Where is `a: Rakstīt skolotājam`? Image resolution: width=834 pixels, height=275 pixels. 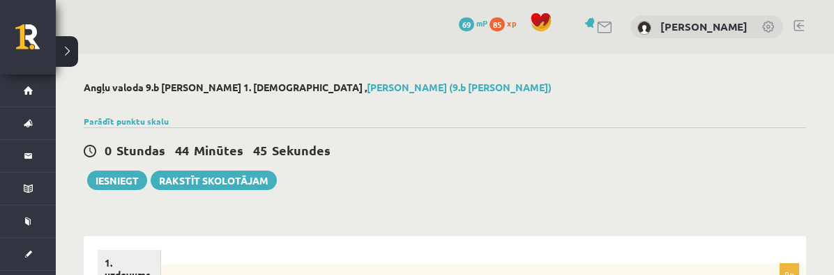 a: Rakstīt skolotājam is located at coordinates (213, 181).